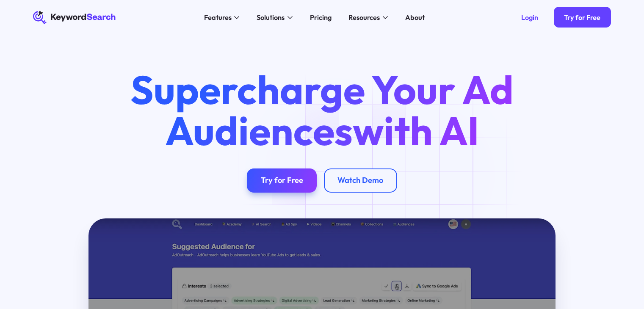  Describe the element at coordinates (321, 18) in the screenshot. I see `div: Pricing` at that location.